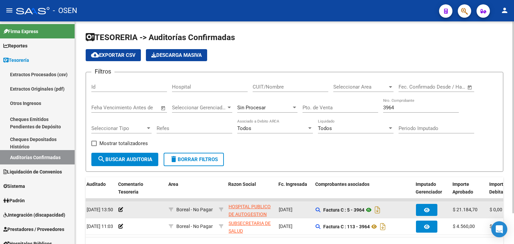  Describe the element at coordinates (251, 188) in the screenshot. I see `datatable-header-cell: Razon Social` at that location.